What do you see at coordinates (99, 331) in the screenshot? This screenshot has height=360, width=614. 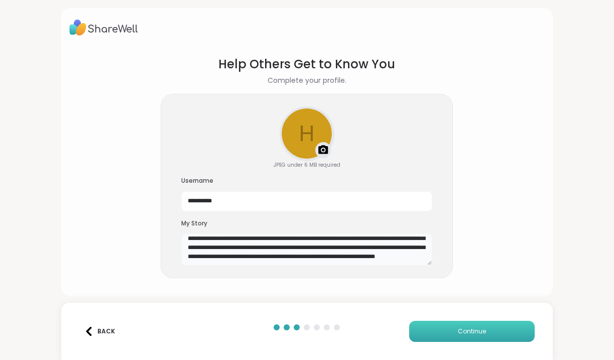 I see `div: Back` at bounding box center [99, 331].